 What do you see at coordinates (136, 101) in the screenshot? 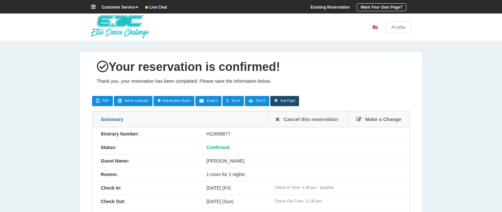
I see `span: Add to Calendar` at bounding box center [136, 101].